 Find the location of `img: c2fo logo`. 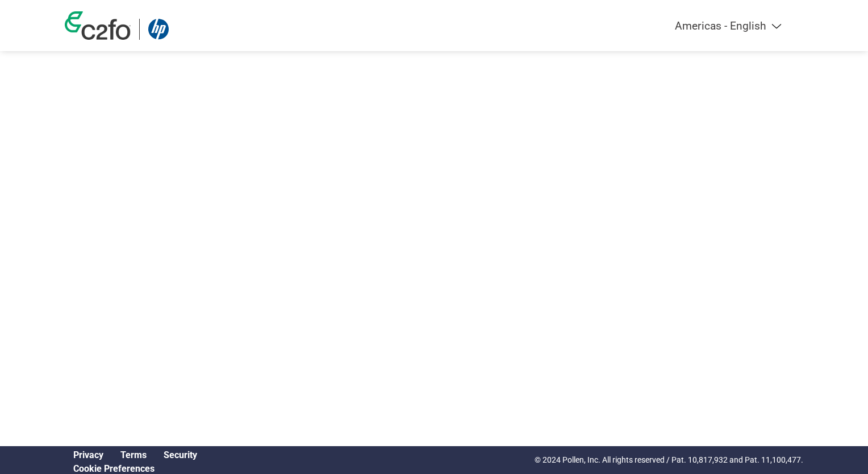

img: c2fo logo is located at coordinates (98, 25).